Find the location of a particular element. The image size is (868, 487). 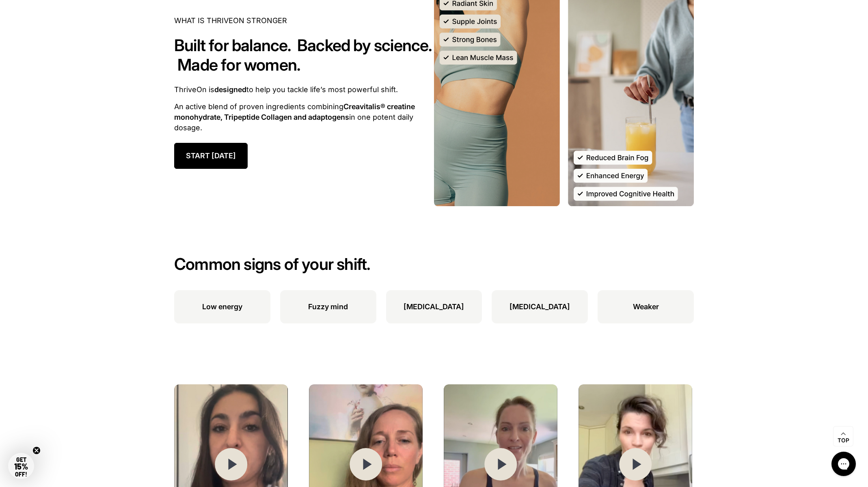

button: Open gorgias live chat is located at coordinates (16, 15).